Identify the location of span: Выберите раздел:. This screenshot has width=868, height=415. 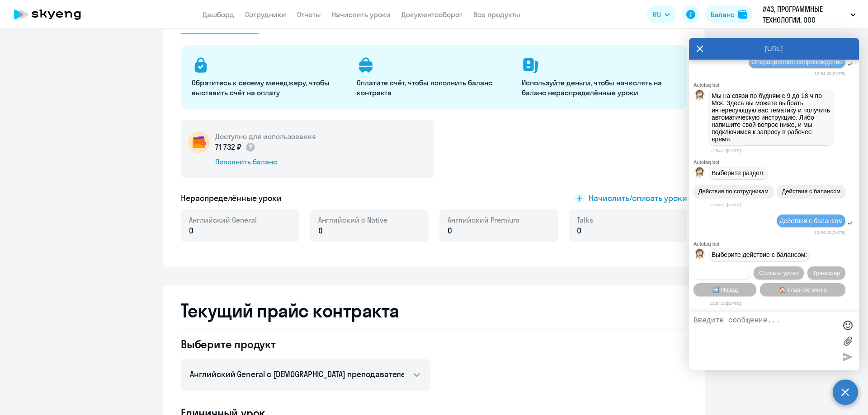
(738, 173).